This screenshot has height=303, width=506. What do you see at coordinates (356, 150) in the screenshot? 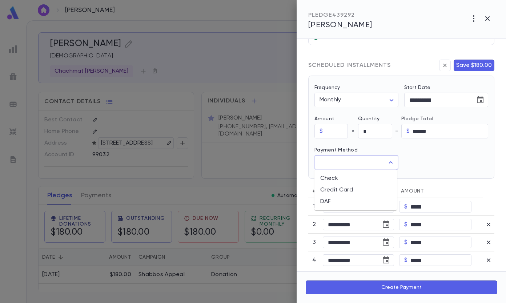
I see `p: Payment Method` at bounding box center [356, 150].